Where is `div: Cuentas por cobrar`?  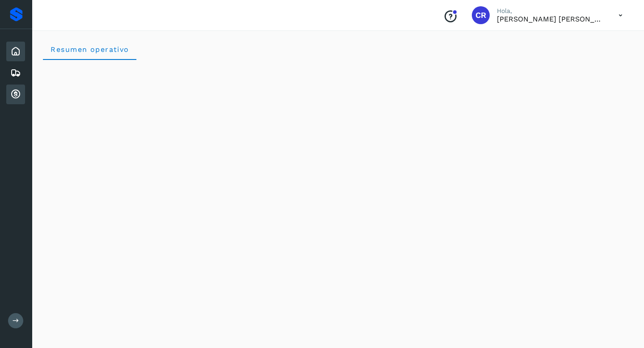 div: Cuentas por cobrar is located at coordinates (16, 95).